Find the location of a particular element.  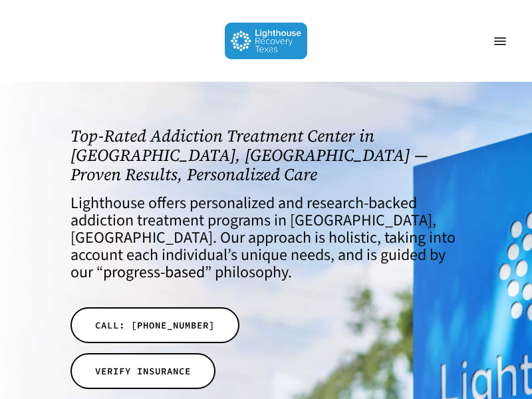

a: progress-based is located at coordinates (154, 272).